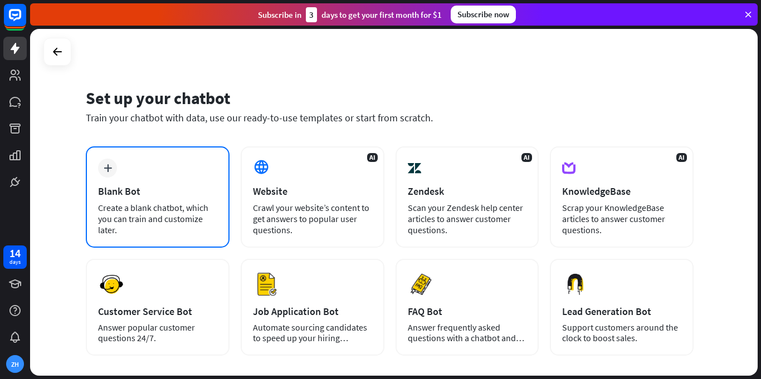  What do you see at coordinates (15, 254) in the screenshot?
I see `div: 14` at bounding box center [15, 254].